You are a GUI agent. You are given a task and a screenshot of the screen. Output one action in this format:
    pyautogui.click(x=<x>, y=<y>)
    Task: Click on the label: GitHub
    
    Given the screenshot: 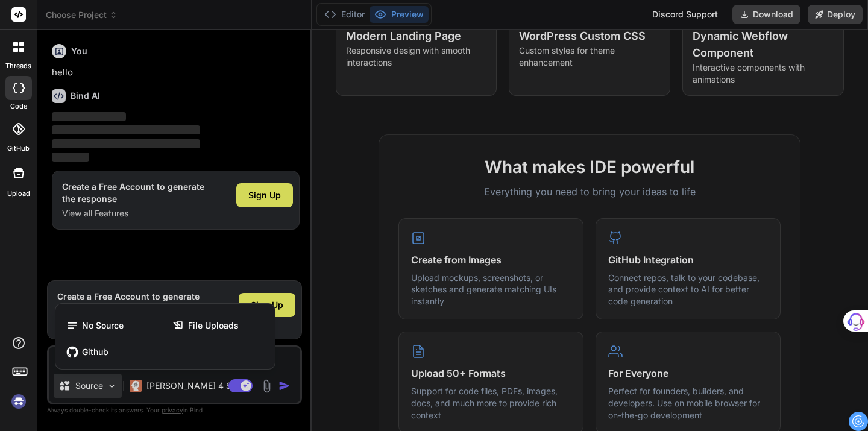 What is the action you would take?
    pyautogui.click(x=19, y=148)
    